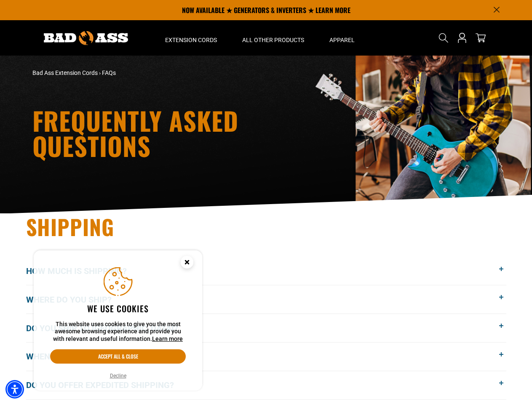 This screenshot has width=532, height=404. Describe the element at coordinates (83, 271) in the screenshot. I see `span: How much is shipping?` at that location.